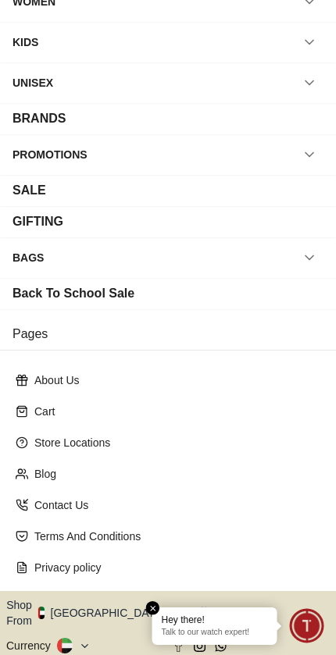  I want to click on p: Store Locations, so click(174, 443).